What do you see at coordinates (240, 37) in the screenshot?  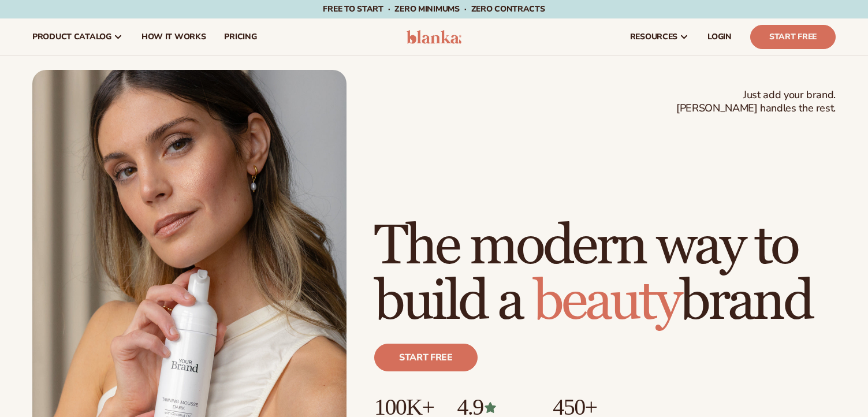 I see `a: pricing` at bounding box center [240, 37].